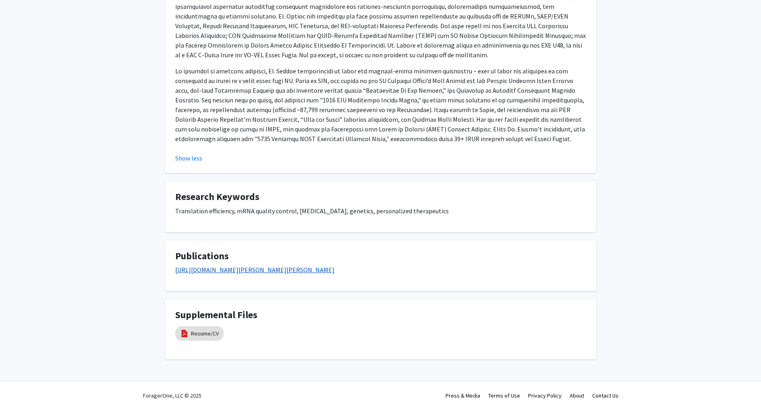 This screenshot has height=400, width=761. I want to click on a: About, so click(577, 395).